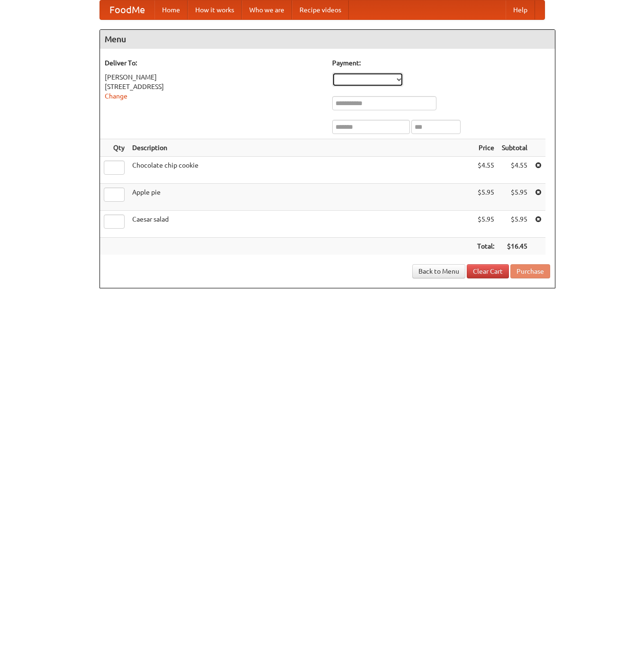 Image resolution: width=644 pixels, height=670 pixels. I want to click on a: Who we are, so click(266, 10).